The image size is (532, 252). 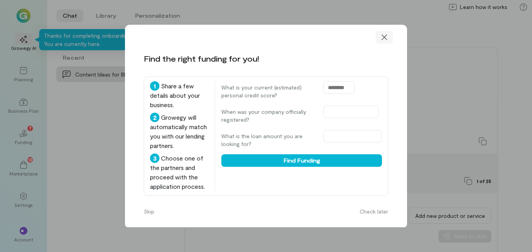 What do you see at coordinates (268, 140) in the screenshot?
I see `label: What is the loan amount you are looking for?` at bounding box center [268, 140].